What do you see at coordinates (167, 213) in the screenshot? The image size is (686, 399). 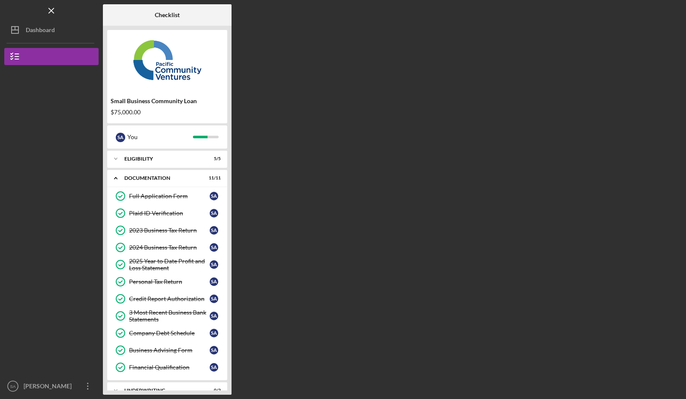 I see `a: Plaid ID VerificationSA` at bounding box center [167, 213].